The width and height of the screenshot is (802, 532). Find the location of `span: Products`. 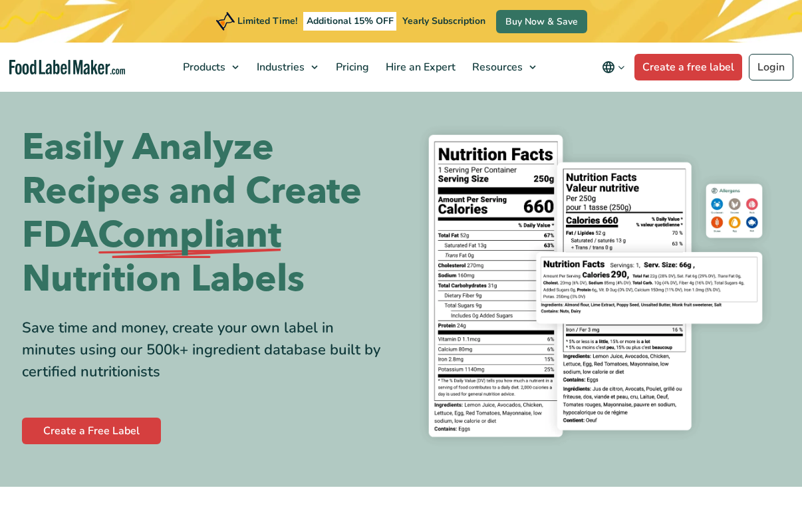

span: Products is located at coordinates (202, 67).